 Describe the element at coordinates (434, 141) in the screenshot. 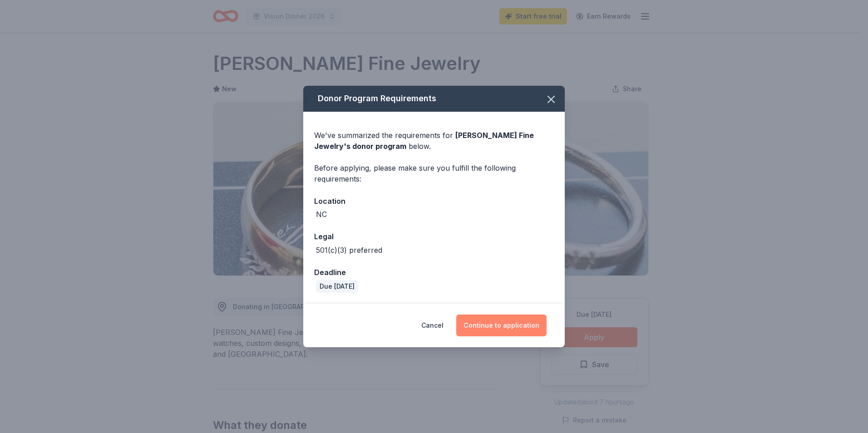

I see `div: We've summarized the requirements for below.` at that location.